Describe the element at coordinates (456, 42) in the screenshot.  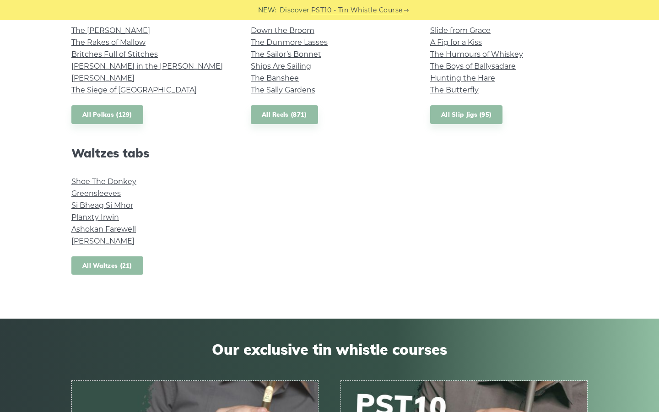
I see `a: A Fig for a Kiss` at that location.